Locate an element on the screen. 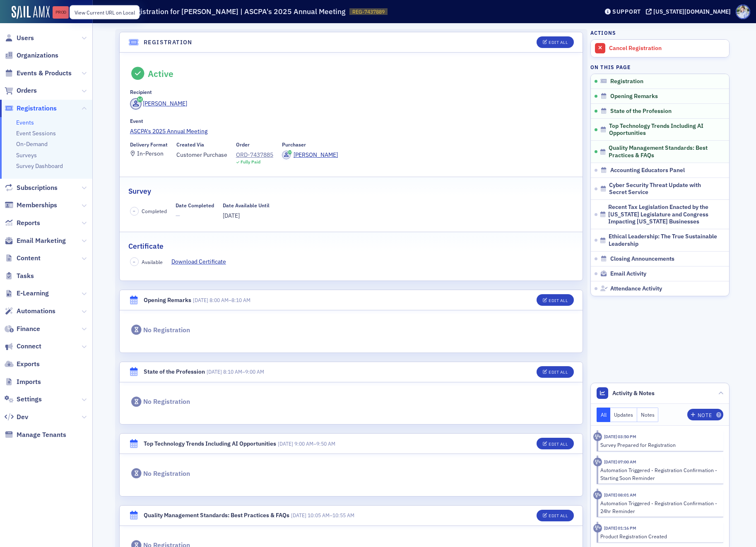 Image resolution: width=756 pixels, height=547 pixels. a: Events is located at coordinates (25, 122).